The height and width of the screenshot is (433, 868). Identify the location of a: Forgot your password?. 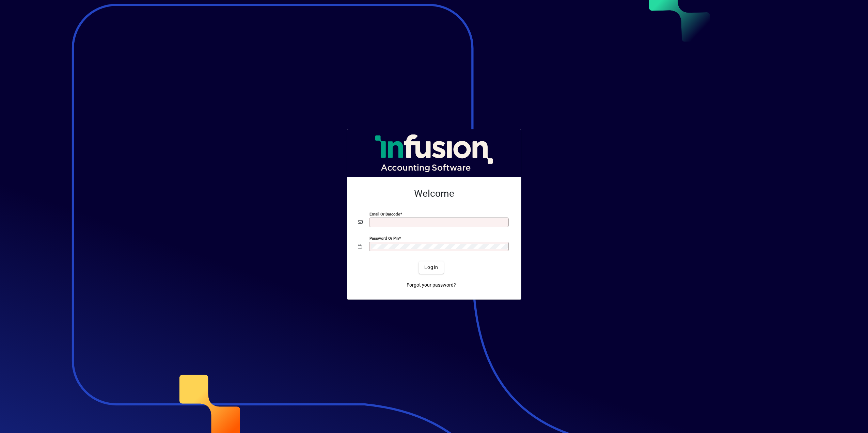
(431, 285).